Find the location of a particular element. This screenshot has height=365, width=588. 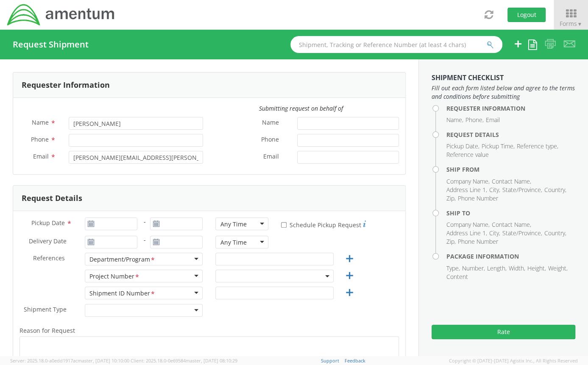

input: Shipment, Tracking or Reference Number (at least 4 chars) is located at coordinates (397, 44).